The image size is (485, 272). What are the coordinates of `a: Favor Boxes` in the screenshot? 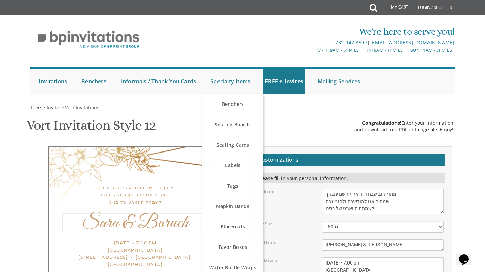 It's located at (233, 247).